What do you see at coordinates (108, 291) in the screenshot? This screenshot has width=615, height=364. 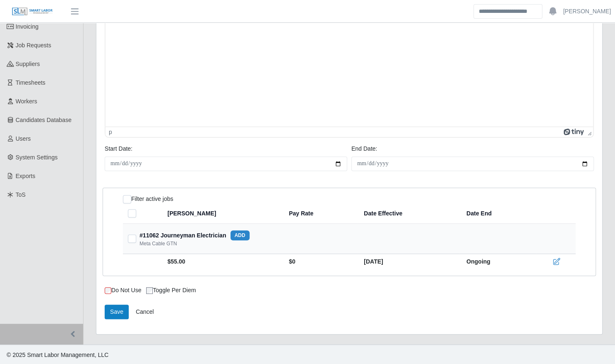 I see `input: Do Not Use` at bounding box center [108, 291].